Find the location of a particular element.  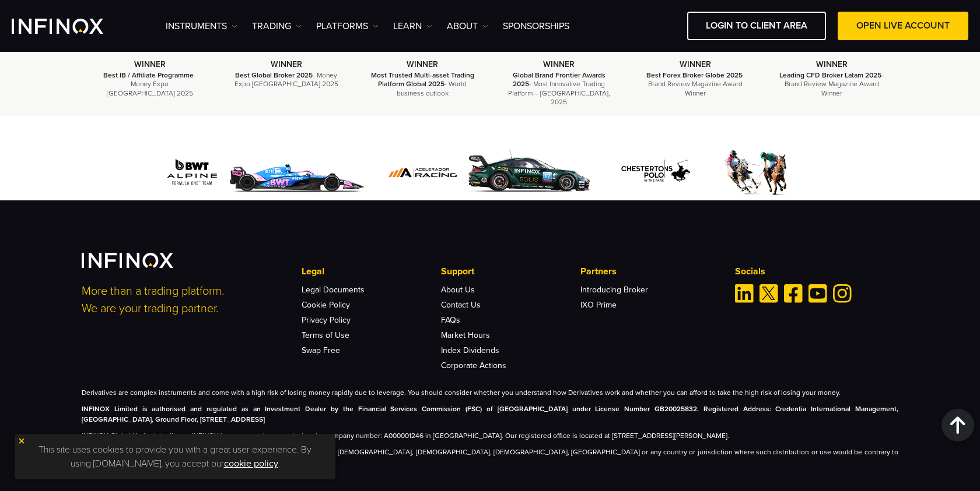

p: More than a trading platform. We are your trading partner. is located at coordinates (184, 300).